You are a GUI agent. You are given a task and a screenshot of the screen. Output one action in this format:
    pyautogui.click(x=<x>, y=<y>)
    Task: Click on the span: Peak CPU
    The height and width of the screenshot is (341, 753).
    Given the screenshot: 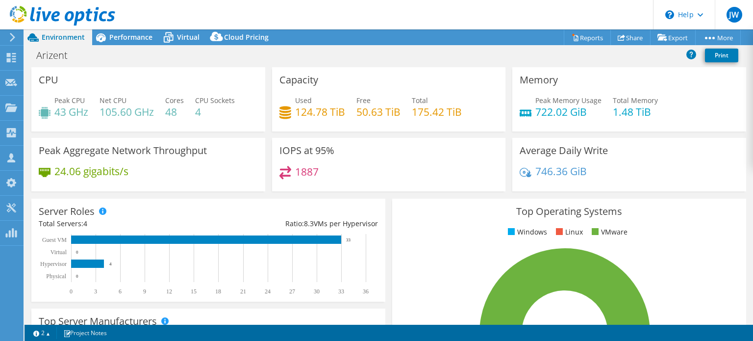 What is the action you would take?
    pyautogui.click(x=70, y=100)
    